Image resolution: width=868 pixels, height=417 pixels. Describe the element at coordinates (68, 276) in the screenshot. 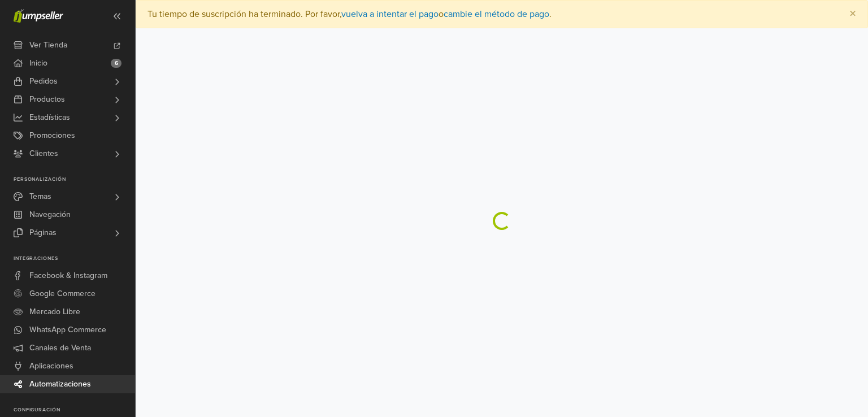

I see `span: Facebook & Instagram` at that location.